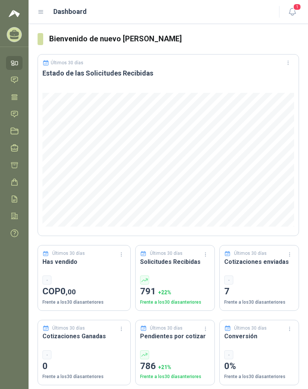 This screenshot has width=308, height=389. I want to click on img: Logo peakr, so click(14, 14).